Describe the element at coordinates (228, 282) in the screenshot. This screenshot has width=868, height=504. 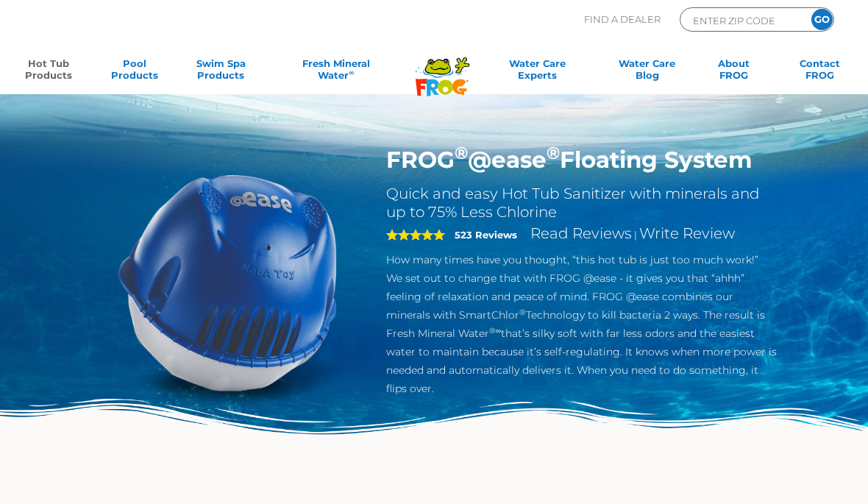
I see `img: hot-tub-product-atease-system.png` at that location.